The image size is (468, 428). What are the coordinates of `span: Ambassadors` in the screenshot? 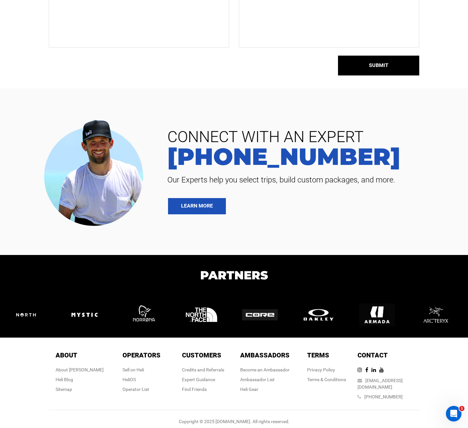 It's located at (265, 355).